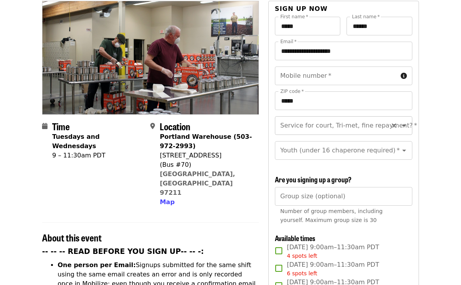  Describe the element at coordinates (343, 101) in the screenshot. I see `input: ZIP code` at that location.